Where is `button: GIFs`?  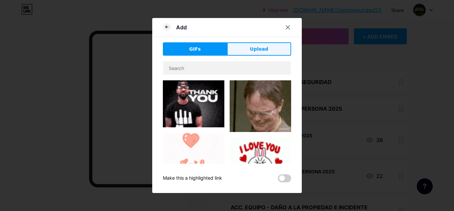 button: GIFs is located at coordinates (195, 49).